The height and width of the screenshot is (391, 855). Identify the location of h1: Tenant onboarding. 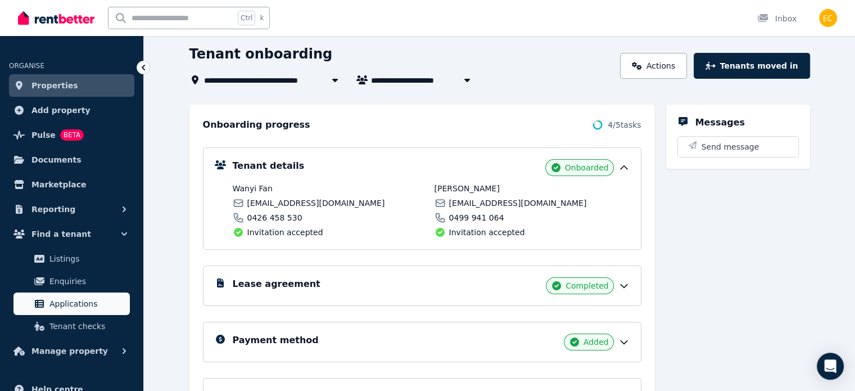
(261, 54).